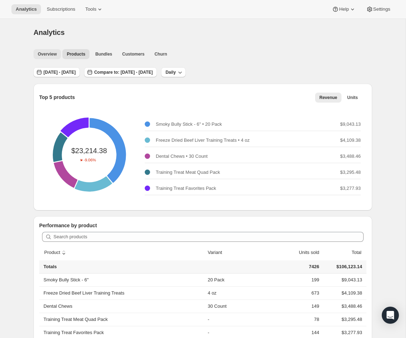 The height and width of the screenshot is (338, 406). Describe the element at coordinates (305, 252) in the screenshot. I see `button: Units sold` at that location.